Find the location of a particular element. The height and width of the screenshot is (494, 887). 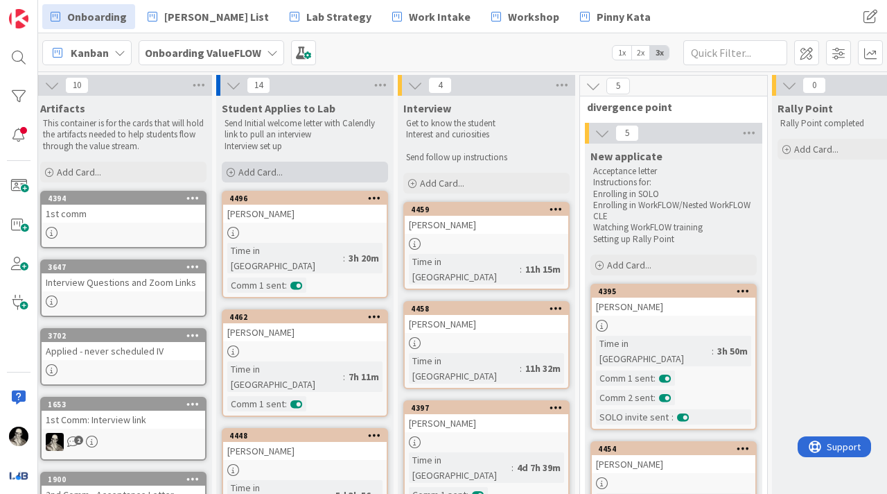

div: 4395 is located at coordinates (674, 291).